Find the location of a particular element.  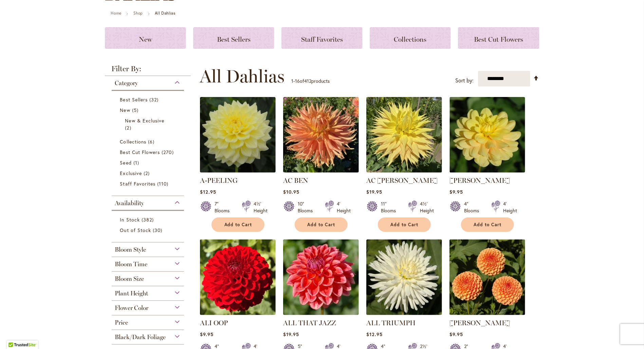

img: AC Jeri is located at coordinates (404, 135).